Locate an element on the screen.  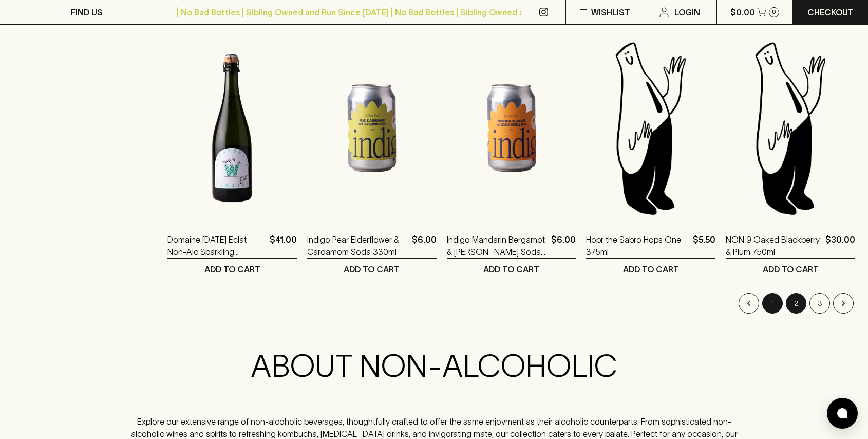
p: Login is located at coordinates (687, 12).